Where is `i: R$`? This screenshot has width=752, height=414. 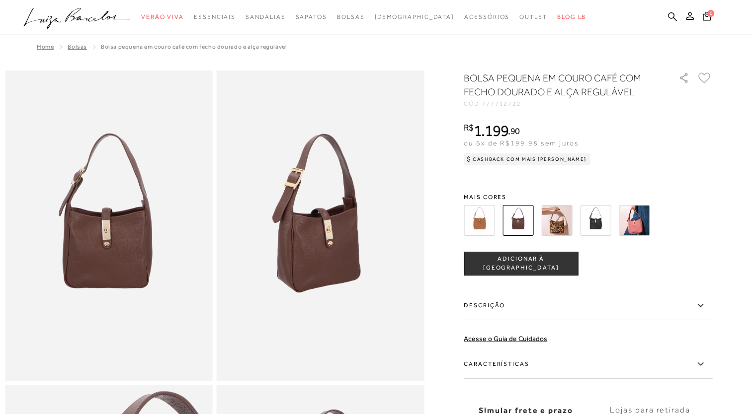 i: R$ is located at coordinates (469, 128).